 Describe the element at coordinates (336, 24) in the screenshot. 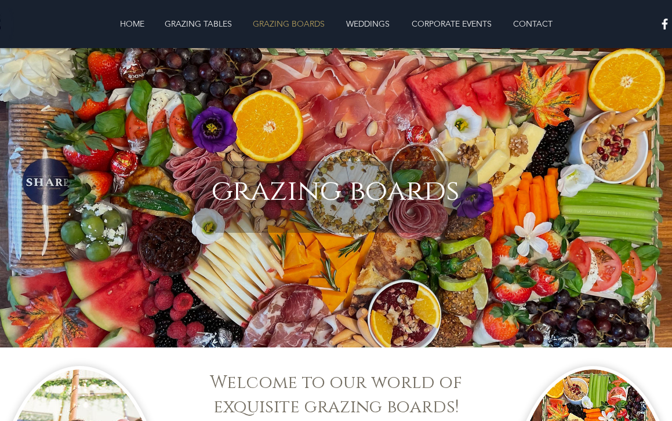

I see `nav: Site` at that location.